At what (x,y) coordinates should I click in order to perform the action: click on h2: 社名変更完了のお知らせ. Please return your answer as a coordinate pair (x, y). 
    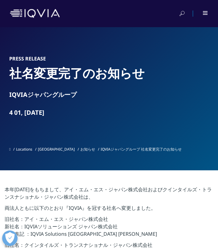
    Looking at the image, I should click on (109, 73).